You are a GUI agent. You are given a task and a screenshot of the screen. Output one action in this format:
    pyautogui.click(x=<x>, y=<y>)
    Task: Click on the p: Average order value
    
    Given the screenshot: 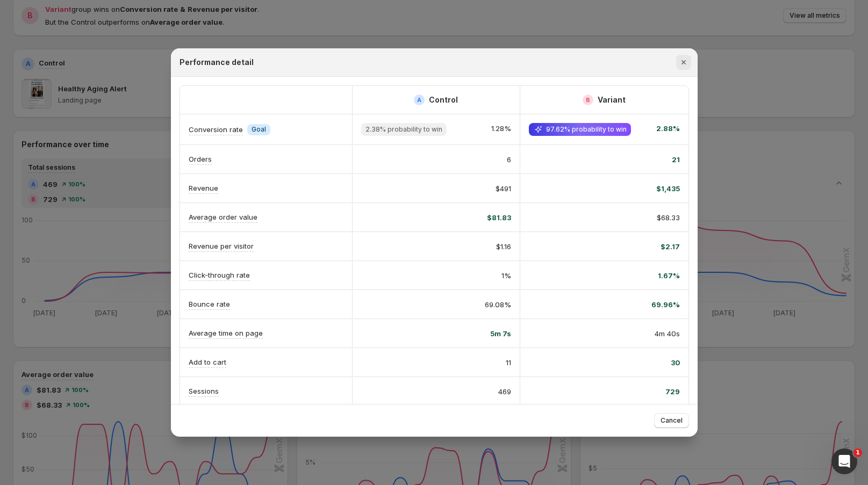 What is the action you would take?
    pyautogui.click(x=223, y=217)
    